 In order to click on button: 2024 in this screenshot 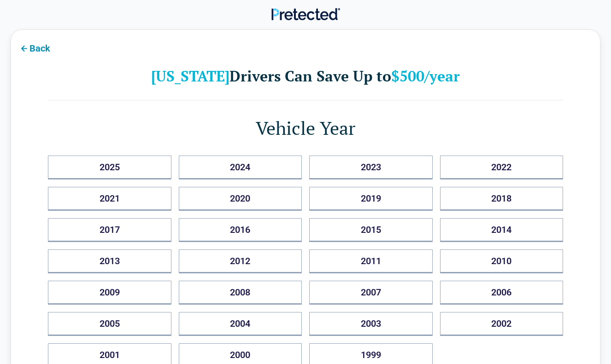, I will do `click(240, 168)`.